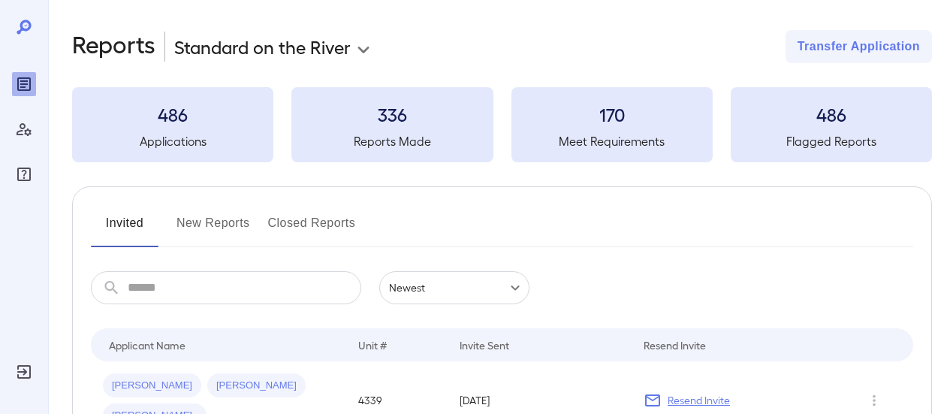 The width and height of the screenshot is (950, 414). I want to click on div: Newest, so click(454, 288).